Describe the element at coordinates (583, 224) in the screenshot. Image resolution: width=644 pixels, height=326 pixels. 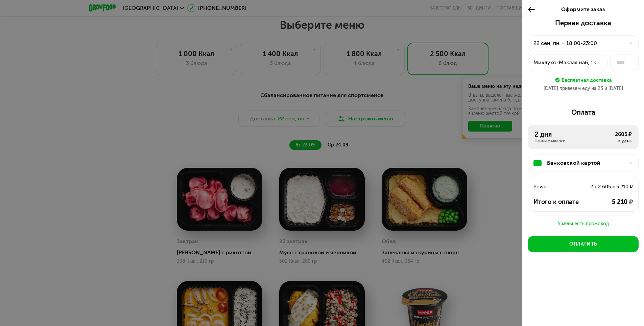
I see `div: У меня есть промокод` at that location.